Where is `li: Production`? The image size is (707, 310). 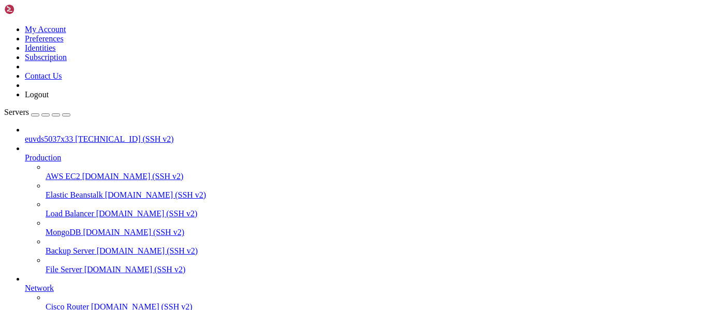
li: Production is located at coordinates (364, 209).